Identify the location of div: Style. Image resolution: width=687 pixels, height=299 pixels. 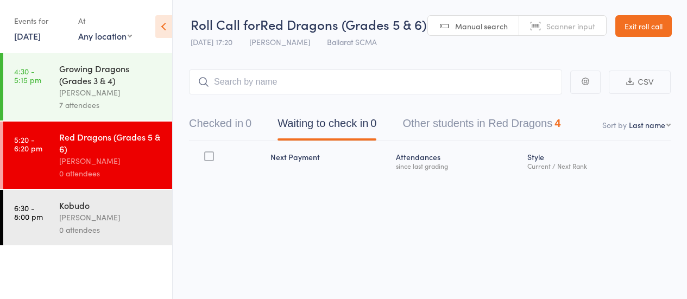
(597, 160).